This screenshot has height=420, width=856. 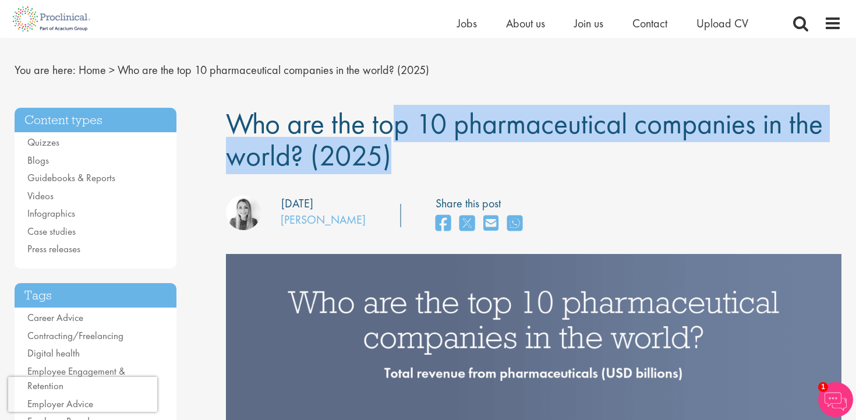 I want to click on a: Case studies, so click(x=51, y=231).